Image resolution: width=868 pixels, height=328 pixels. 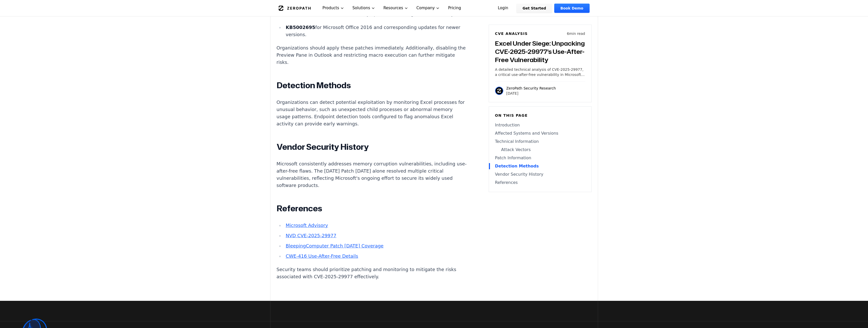 I want to click on h6: CVE Analysis, so click(x=512, y=33).